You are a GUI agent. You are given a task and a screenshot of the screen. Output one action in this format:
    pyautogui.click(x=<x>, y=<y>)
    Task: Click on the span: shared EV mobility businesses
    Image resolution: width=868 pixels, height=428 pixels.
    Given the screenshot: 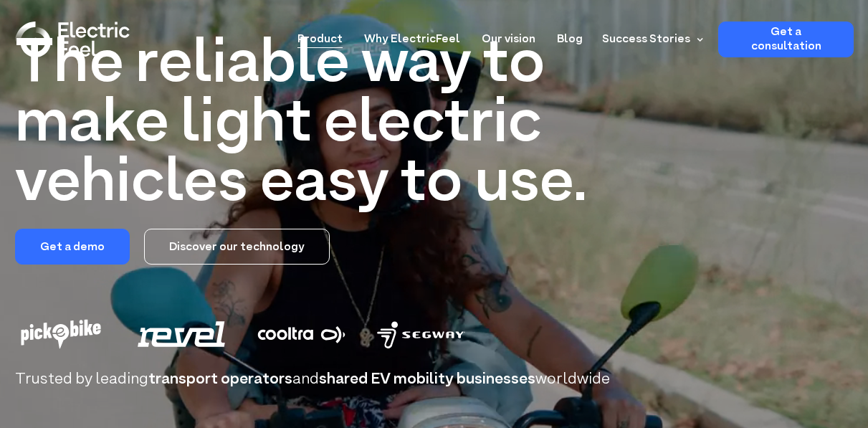 What is the action you would take?
    pyautogui.click(x=427, y=379)
    